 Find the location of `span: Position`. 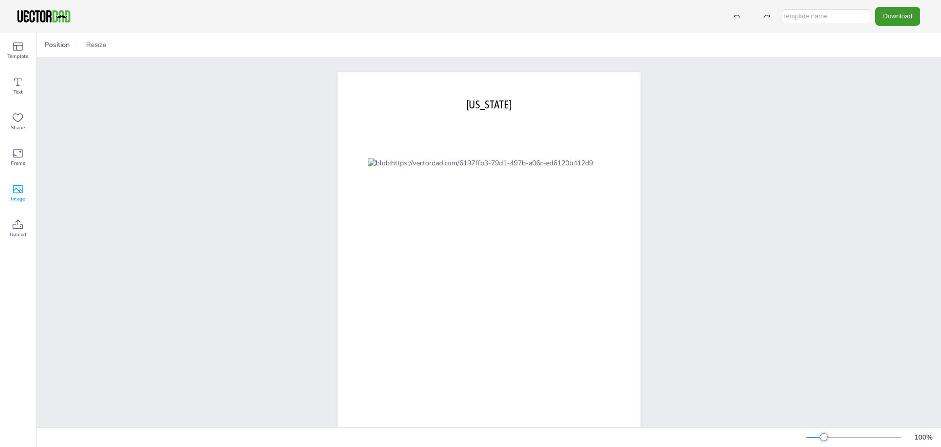

span: Position is located at coordinates (57, 45).